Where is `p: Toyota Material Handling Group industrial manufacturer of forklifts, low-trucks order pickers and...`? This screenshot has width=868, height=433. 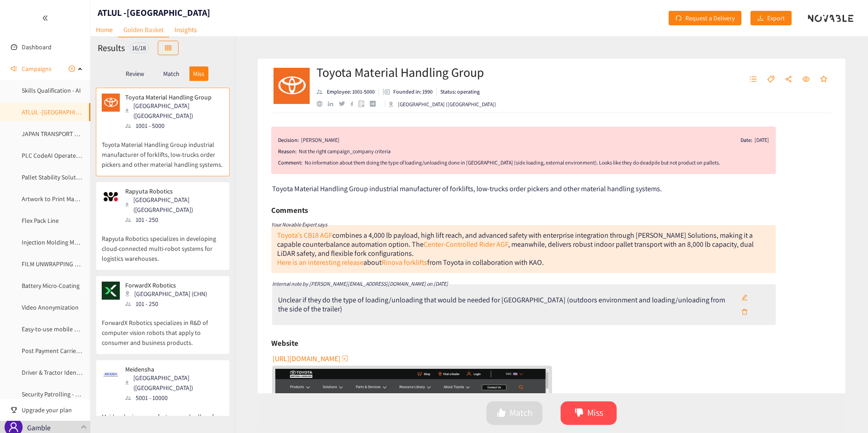 p: Toyota Material Handling Group industrial manufacturer of forklifts, low-trucks order pickers and... is located at coordinates (163, 150).